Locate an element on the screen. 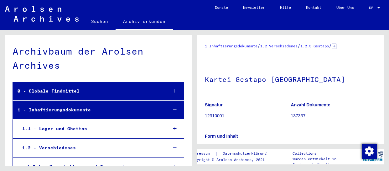  a: Impressum is located at coordinates (203, 153).